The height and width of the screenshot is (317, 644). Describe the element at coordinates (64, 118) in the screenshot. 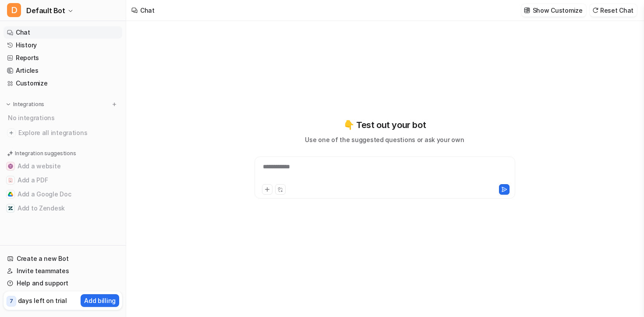

I see `div: No integrations` at that location.